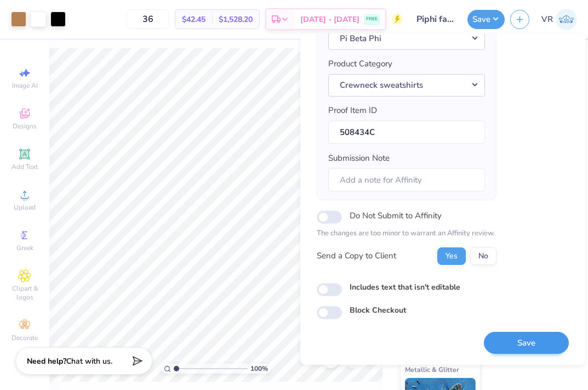  What do you see at coordinates (89, 361) in the screenshot?
I see `span: Chat with us.` at bounding box center [89, 361].